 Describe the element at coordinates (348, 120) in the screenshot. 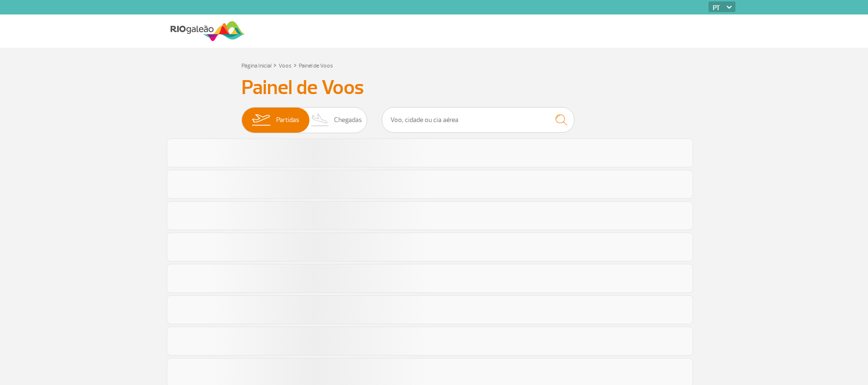

I see `span: Chegadas` at that location.